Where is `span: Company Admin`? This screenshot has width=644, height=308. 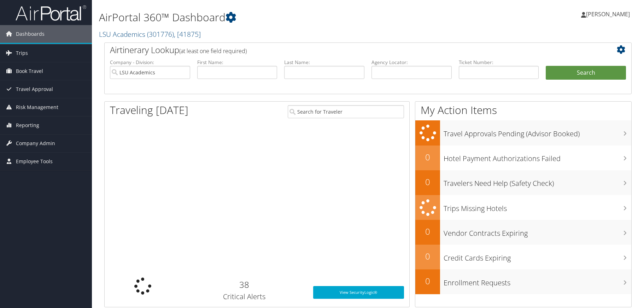 span: Company Admin is located at coordinates (35, 143).